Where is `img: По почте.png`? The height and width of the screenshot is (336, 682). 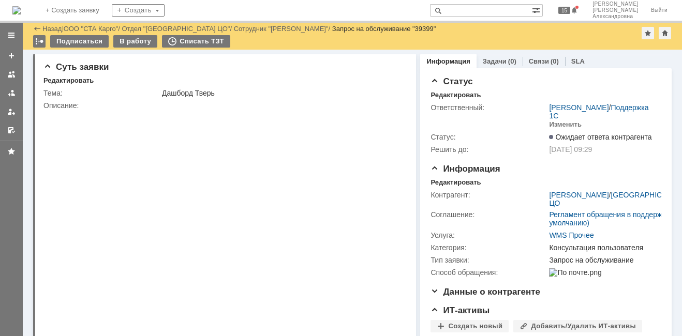
img: По почте.png is located at coordinates (575, 273).